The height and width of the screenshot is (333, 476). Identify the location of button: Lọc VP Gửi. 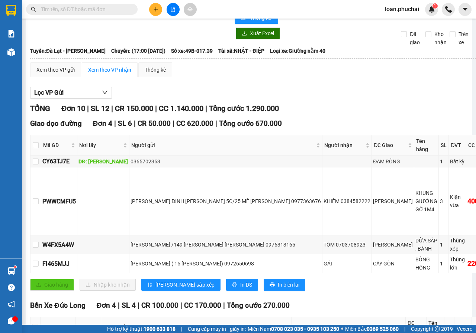
(71, 93).